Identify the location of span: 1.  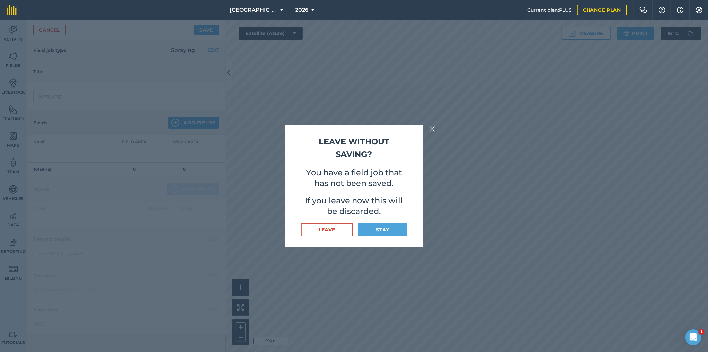
(702, 332).